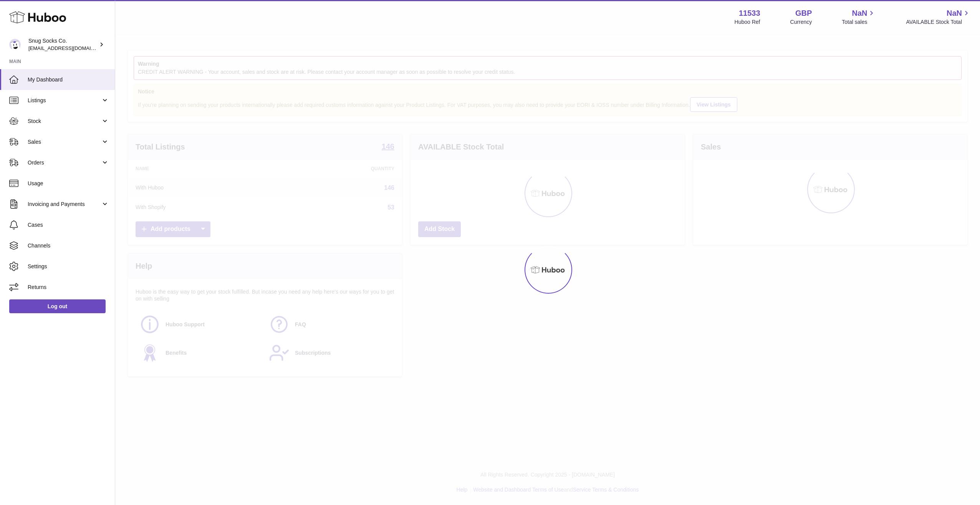  What do you see at coordinates (64, 121) in the screenshot?
I see `span: Stock` at bounding box center [64, 121].